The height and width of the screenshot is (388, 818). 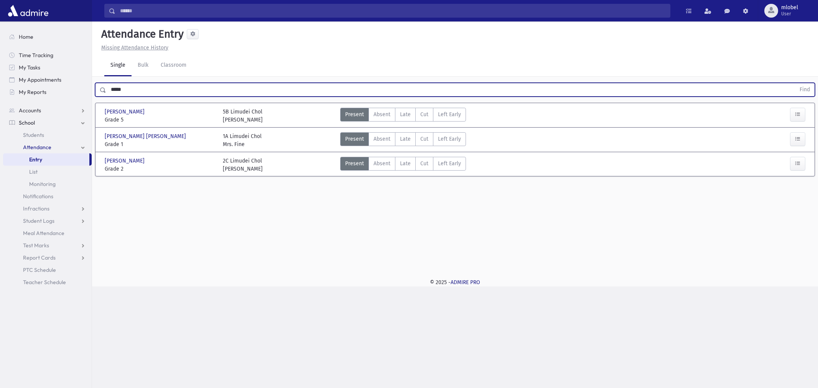 I want to click on span: My Appointments, so click(x=40, y=80).